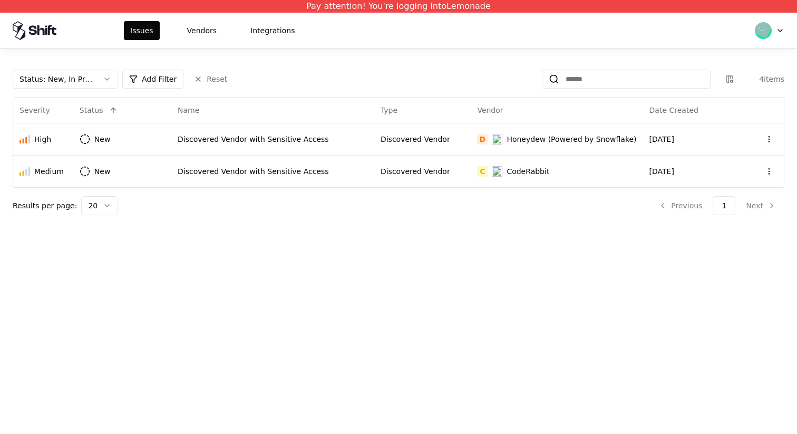 This screenshot has height=434, width=797. I want to click on div: Date Created, so click(674, 110).